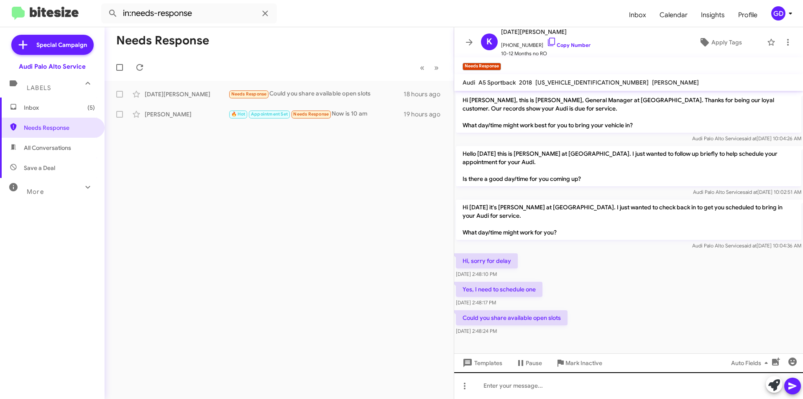  What do you see at coordinates (39, 88) in the screenshot?
I see `span: Labels` at bounding box center [39, 88].